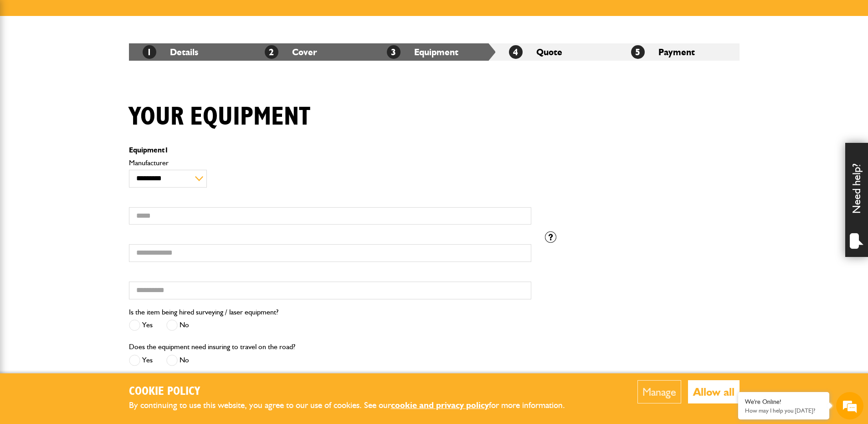 This screenshot has width=868, height=424. What do you see at coordinates (857, 200) in the screenshot?
I see `div: Need help?` at bounding box center [857, 200].